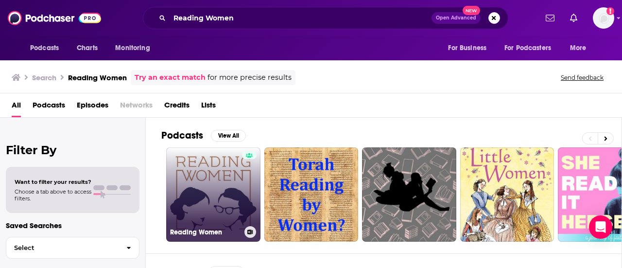 Image resolution: width=622 pixels, height=268 pixels. I want to click on a: Charts, so click(87, 48).